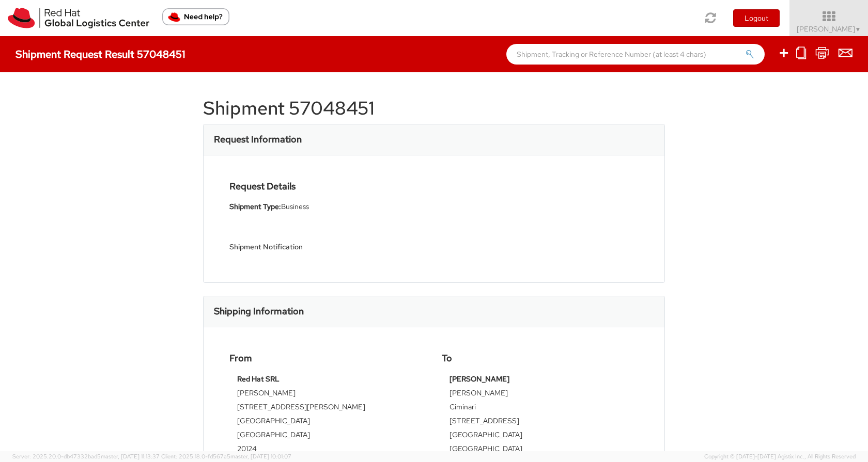 The image size is (868, 462). What do you see at coordinates (100, 54) in the screenshot?
I see `h4: Shipment Request Result 57048451` at bounding box center [100, 54].